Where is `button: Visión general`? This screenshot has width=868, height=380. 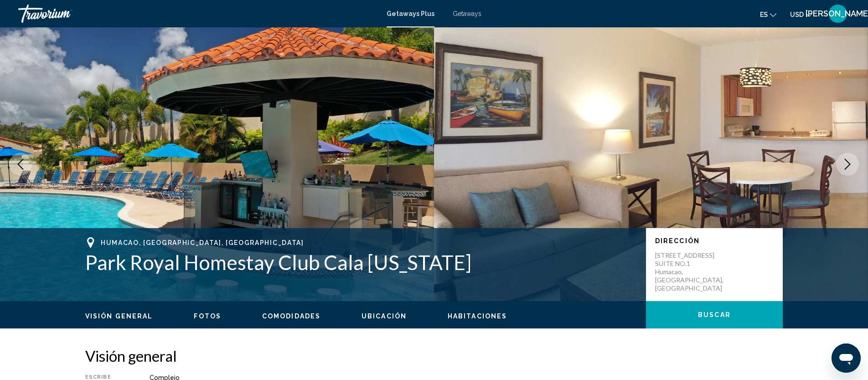
button: Visión general is located at coordinates (119, 316).